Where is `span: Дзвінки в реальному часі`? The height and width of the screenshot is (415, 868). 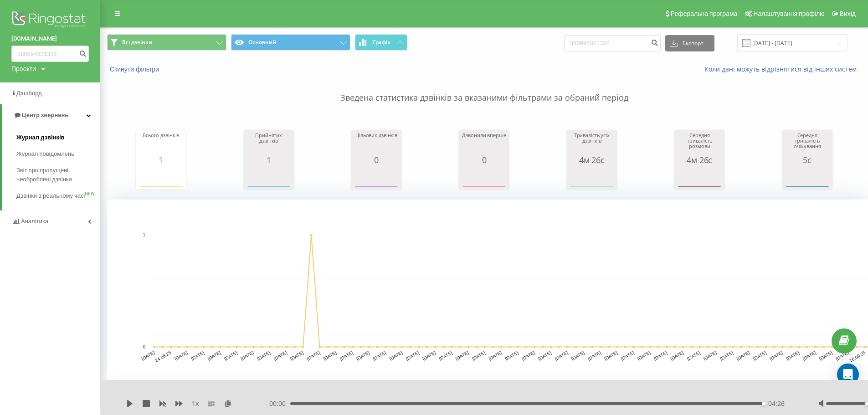
span: Дзвінки в реальному часі is located at coordinates (51, 196).